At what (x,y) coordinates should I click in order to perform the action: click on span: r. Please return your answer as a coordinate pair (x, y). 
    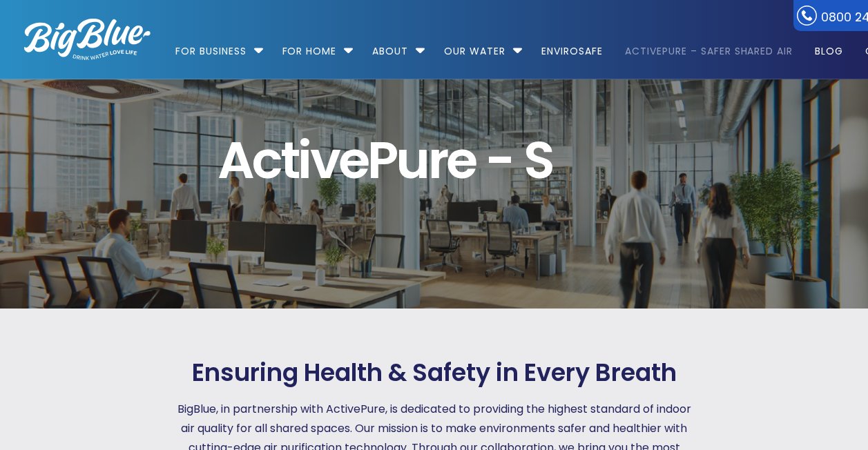
    Looking at the image, I should click on (437, 160).